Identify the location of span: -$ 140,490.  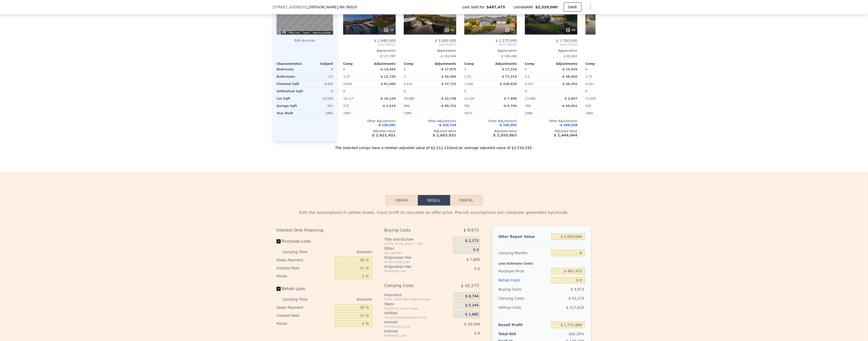
(508, 56).